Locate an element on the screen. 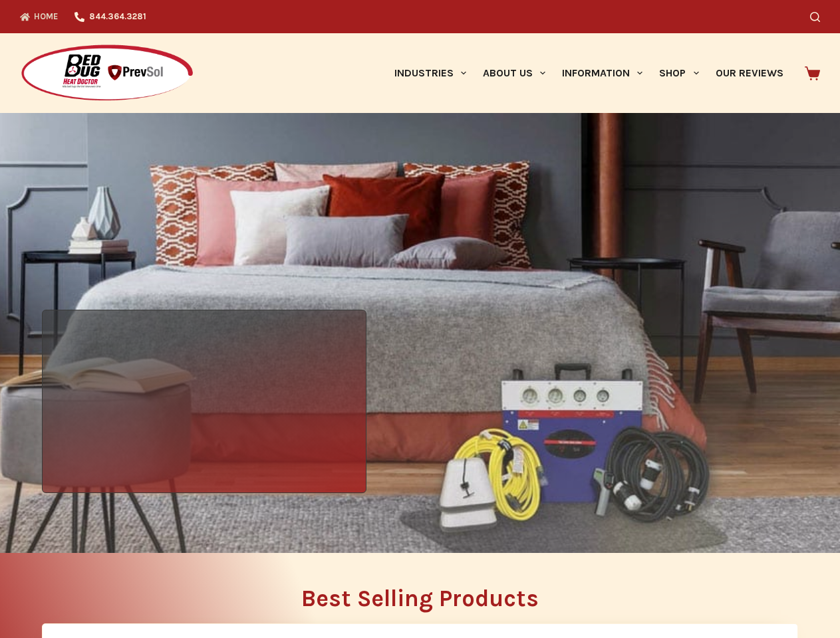 This screenshot has height=638, width=840. a: Prevsol/Bed Bug Heat Doctor is located at coordinates (107, 73).